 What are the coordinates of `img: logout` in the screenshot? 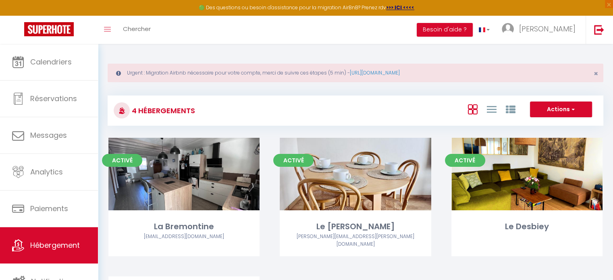 It's located at (599, 29).